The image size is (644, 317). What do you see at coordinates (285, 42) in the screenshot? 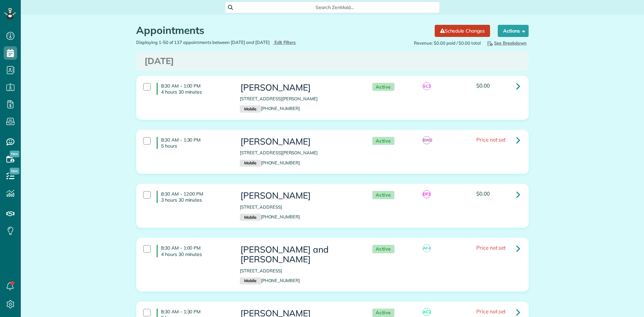
I see `span: Edit Filters` at bounding box center [285, 42].